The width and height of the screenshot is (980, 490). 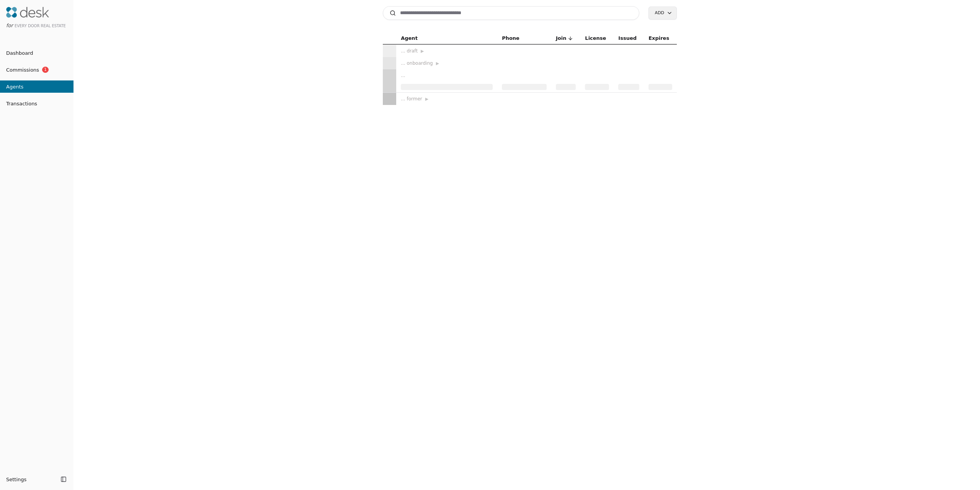 What do you see at coordinates (561, 38) in the screenshot?
I see `span: Join` at bounding box center [561, 38].